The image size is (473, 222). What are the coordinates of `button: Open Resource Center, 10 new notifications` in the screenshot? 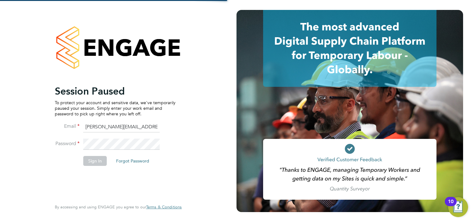 It's located at (458, 207).